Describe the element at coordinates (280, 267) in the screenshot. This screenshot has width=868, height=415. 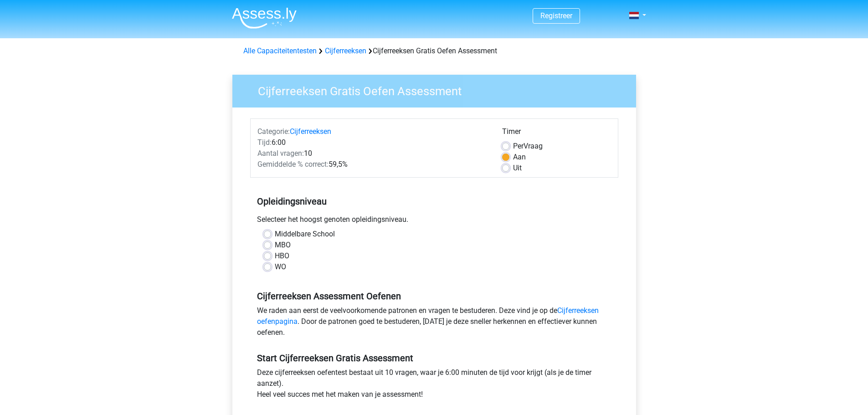
I see `label: WO` at that location.